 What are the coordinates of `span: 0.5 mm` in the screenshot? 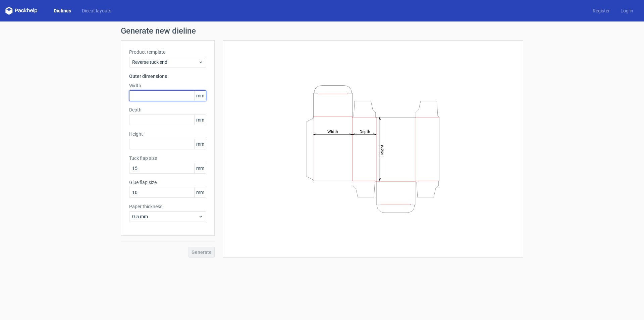 It's located at (165, 216).